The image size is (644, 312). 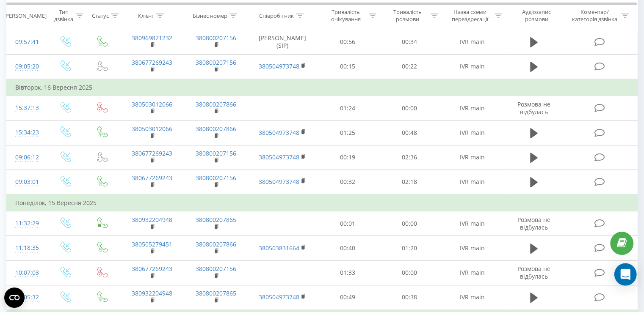 I want to click on div: Назва схеми переадресації, so click(x=470, y=16).